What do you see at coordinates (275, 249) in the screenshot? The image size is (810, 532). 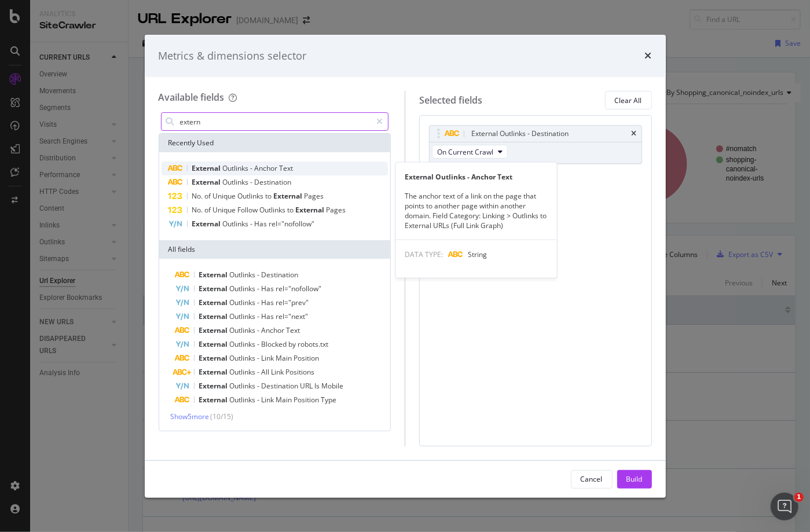 I see `div: All fields` at bounding box center [275, 249].